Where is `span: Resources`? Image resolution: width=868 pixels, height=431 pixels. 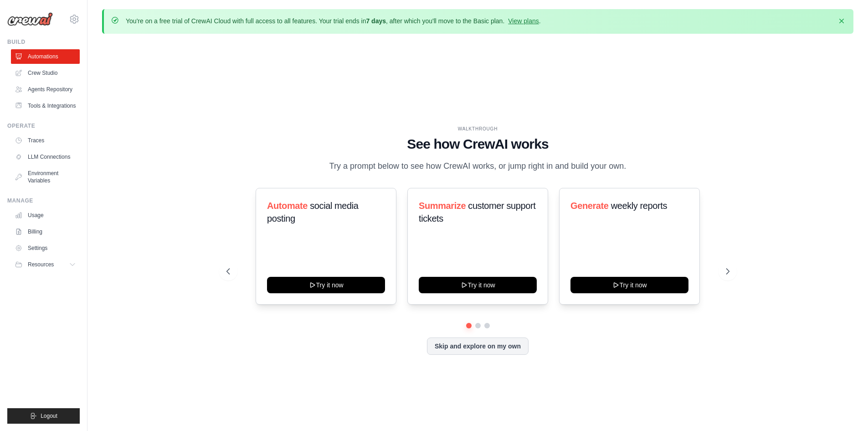
span: Resources is located at coordinates (41, 265).